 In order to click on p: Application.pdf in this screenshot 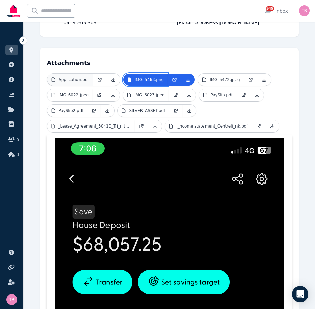, I will do `click(74, 80)`.